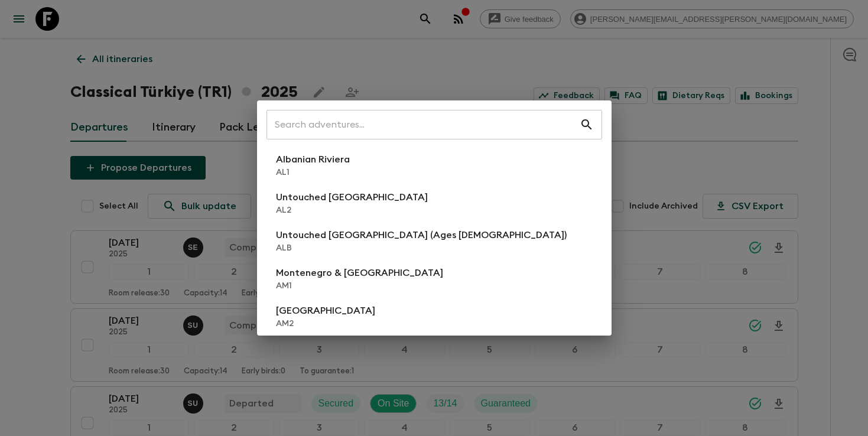 The width and height of the screenshot is (868, 436). I want to click on p: AL2, so click(352, 210).